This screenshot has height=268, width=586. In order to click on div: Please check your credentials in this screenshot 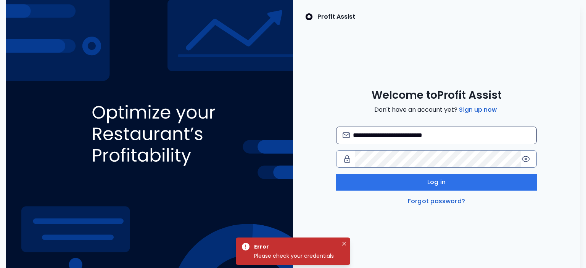, I will do `click(296, 256)`.